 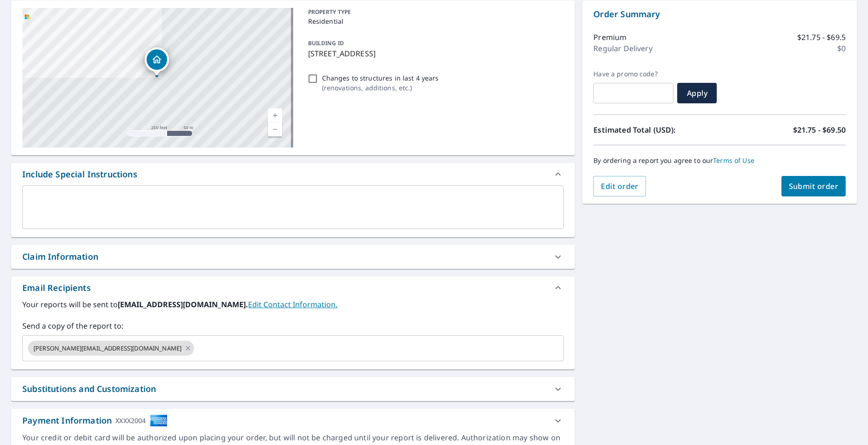 I want to click on a: Terms of Use, so click(x=734, y=160).